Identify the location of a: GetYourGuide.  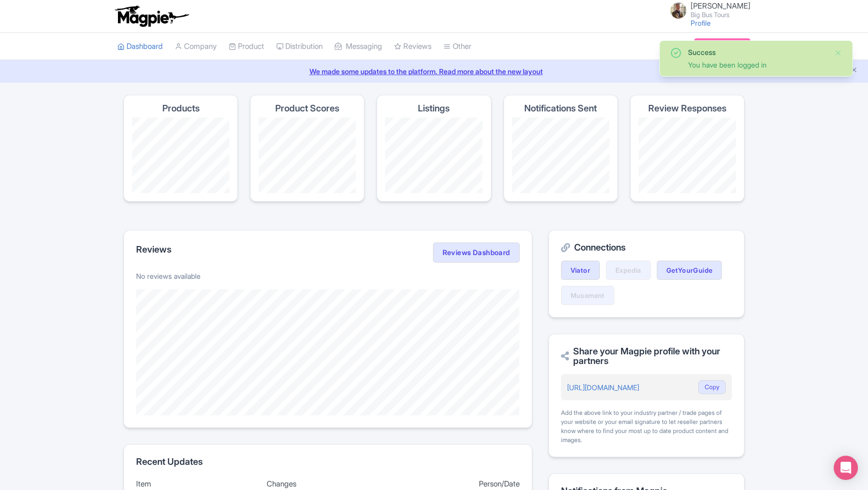
(689, 270).